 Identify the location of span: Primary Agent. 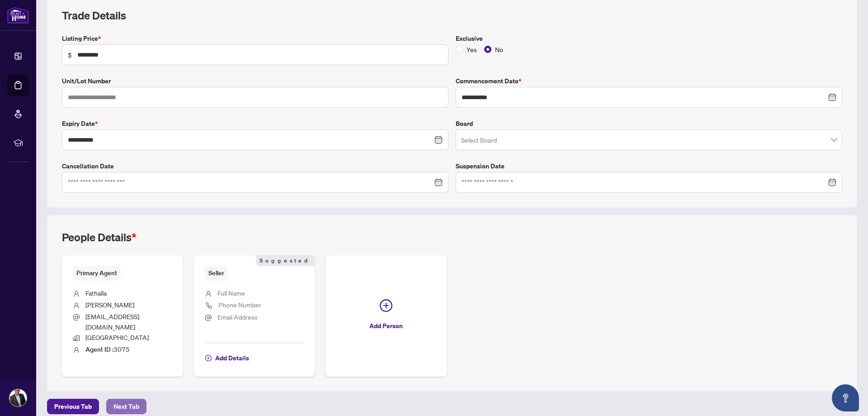
(97, 273).